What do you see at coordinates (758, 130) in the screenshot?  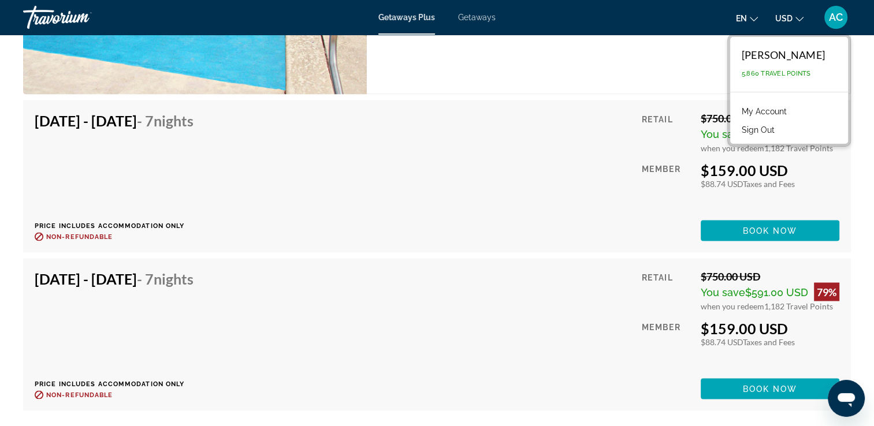 I see `button: Sign Out` at bounding box center [758, 130].